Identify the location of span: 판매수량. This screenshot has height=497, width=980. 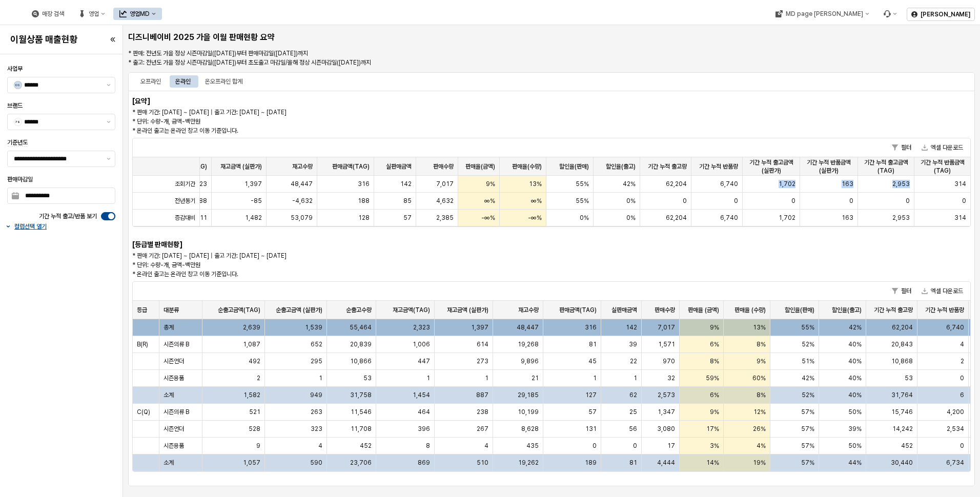
(665, 310).